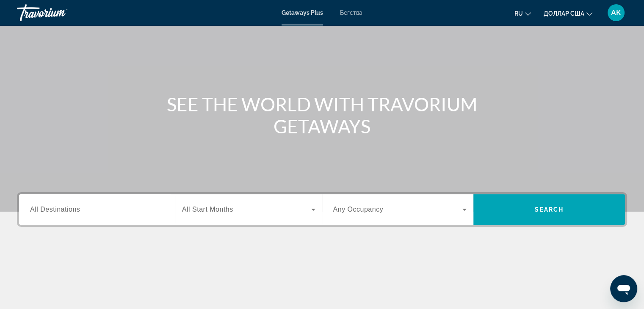 Image resolution: width=644 pixels, height=309 pixels. Describe the element at coordinates (303, 13) in the screenshot. I see `a: Getaways Plus` at that location.